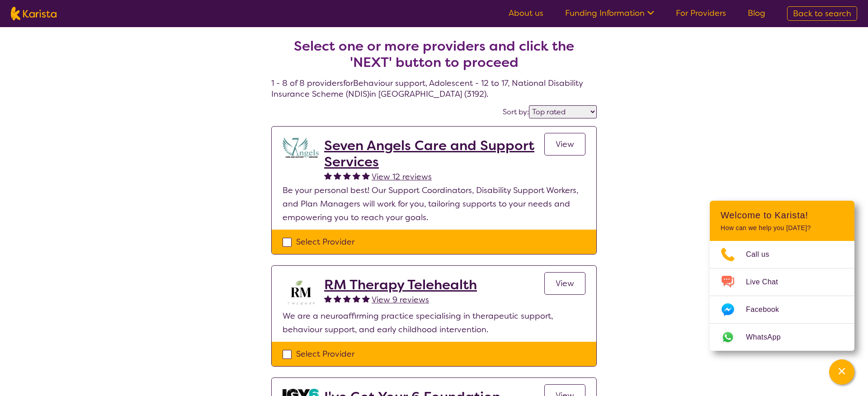 The image size is (868, 396). Describe the element at coordinates (782, 215) in the screenshot. I see `h2: Welcome to Karista!` at that location.